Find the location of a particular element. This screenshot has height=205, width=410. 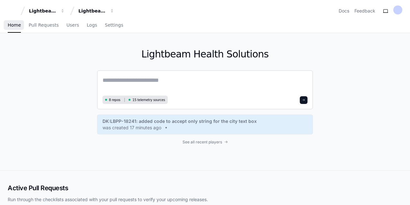

span: was created 17 minutes ago is located at coordinates (132, 128).